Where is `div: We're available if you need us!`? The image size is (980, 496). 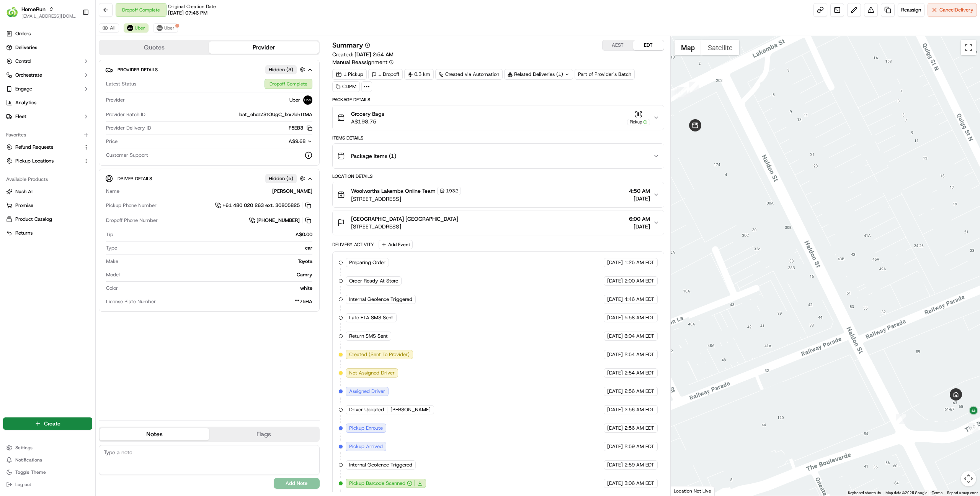 div: We're available if you need us! is located at coordinates (70, 84).